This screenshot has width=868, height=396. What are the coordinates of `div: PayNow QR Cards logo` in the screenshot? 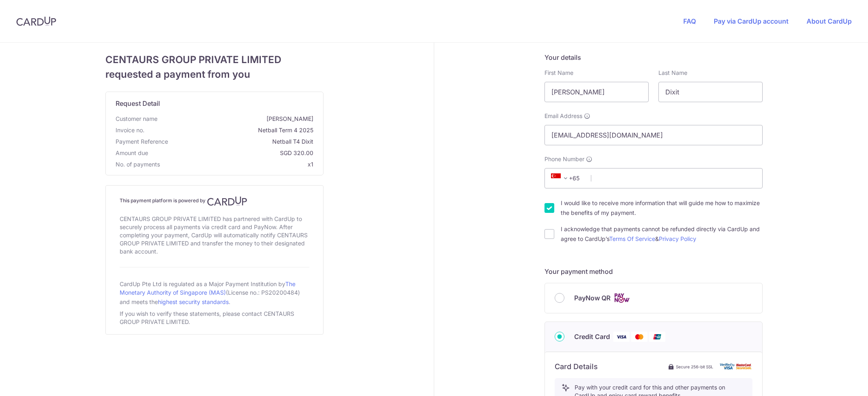 It's located at (654, 298).